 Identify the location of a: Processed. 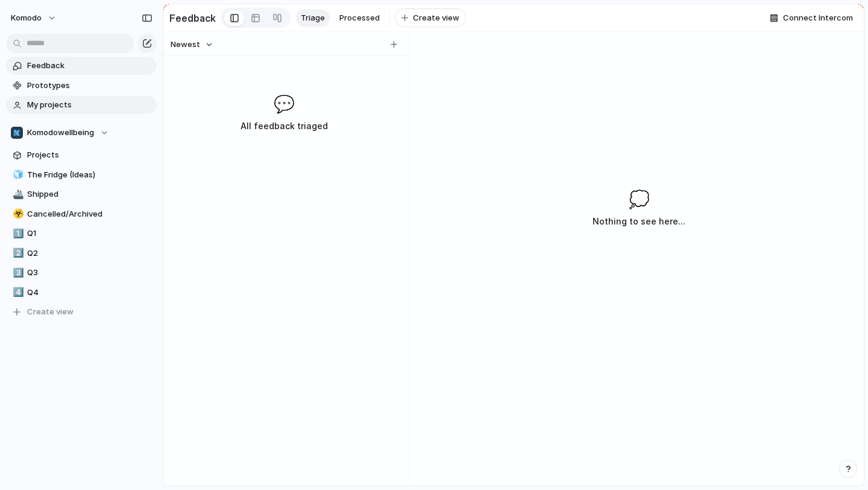
(360, 18).